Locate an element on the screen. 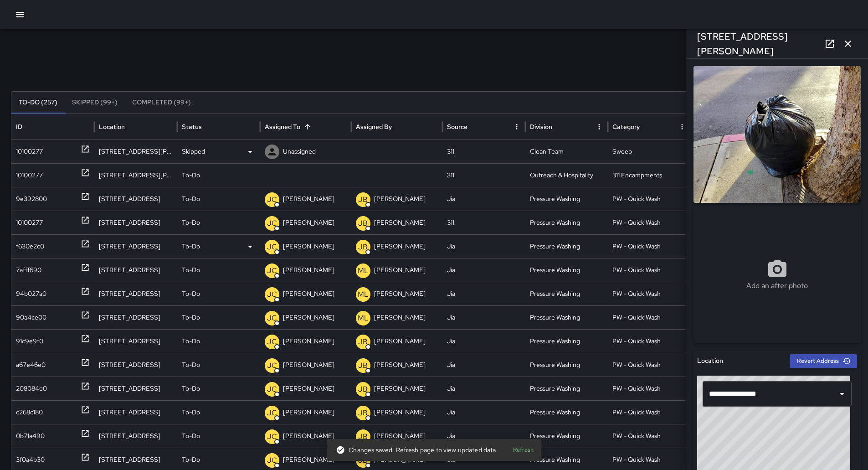 The image size is (868, 470). button: Completed (99+) is located at coordinates (161, 103).